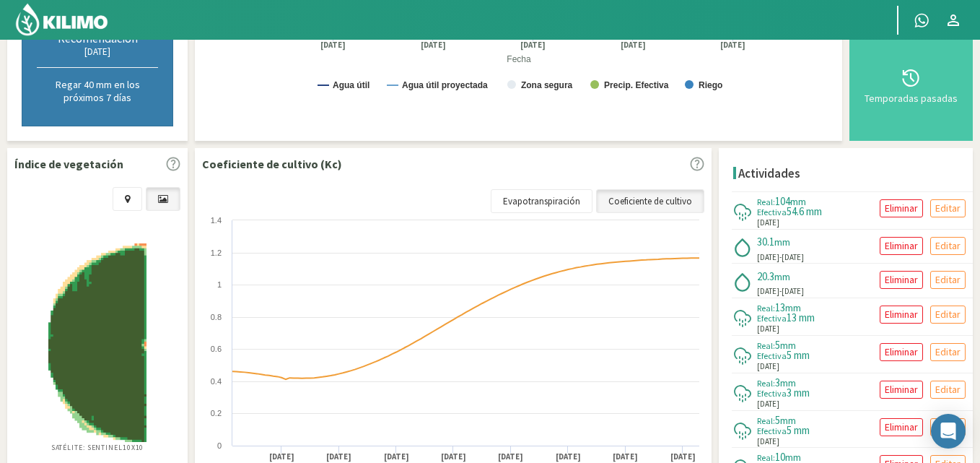 The height and width of the screenshot is (463, 980). Describe the element at coordinates (97, 447) in the screenshot. I see `p: Satélite: Sentinel` at that location.